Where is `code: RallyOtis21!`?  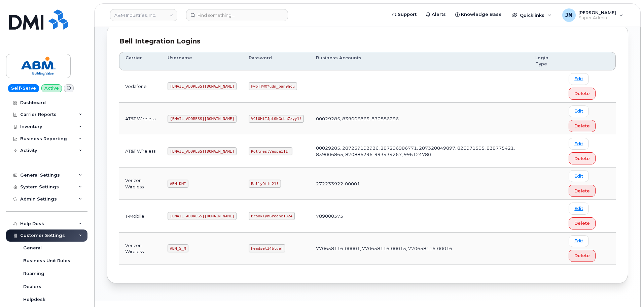 code: RallyOtis21! is located at coordinates (265, 184).